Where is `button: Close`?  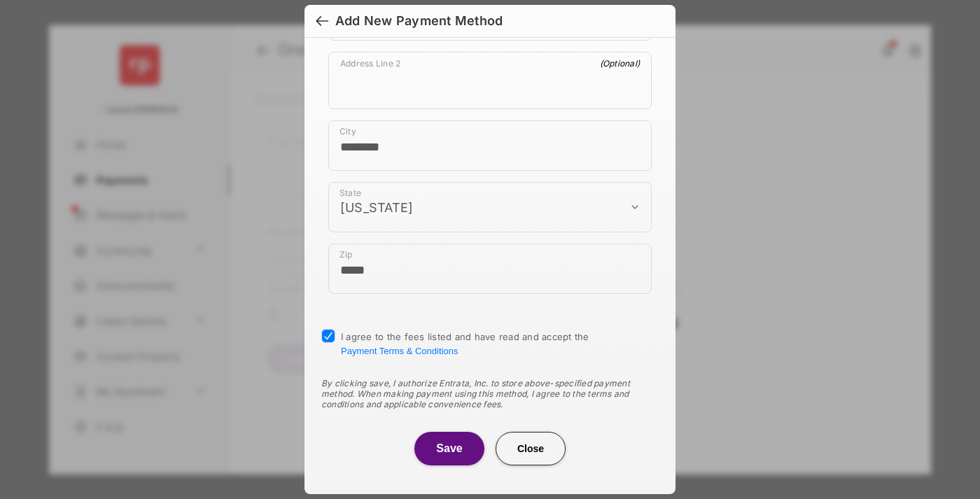
button: Close is located at coordinates (530, 448).